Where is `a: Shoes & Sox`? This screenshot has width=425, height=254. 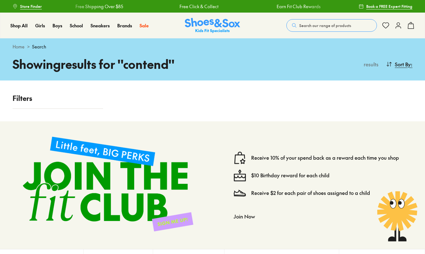 a: Shoes & Sox is located at coordinates (213, 25).